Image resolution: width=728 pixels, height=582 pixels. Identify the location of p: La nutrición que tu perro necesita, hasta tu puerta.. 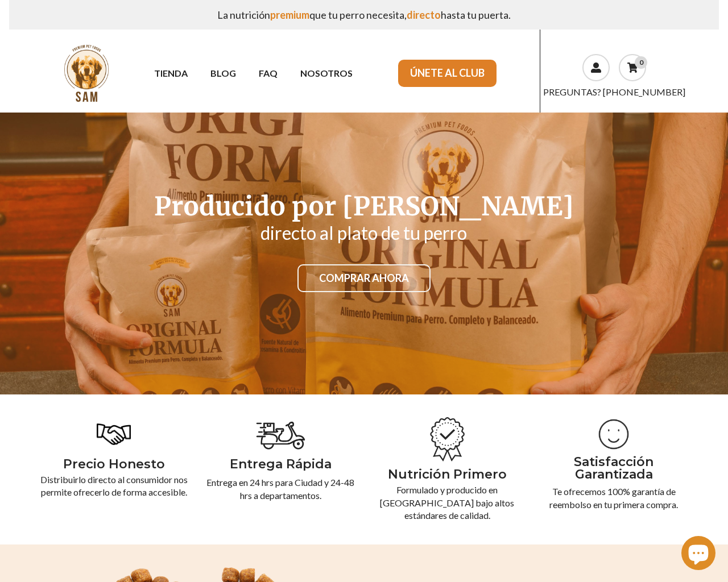
(363, 15).